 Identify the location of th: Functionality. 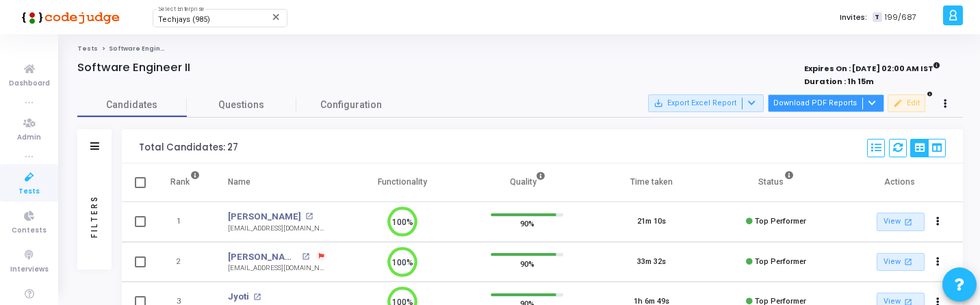
(402, 182).